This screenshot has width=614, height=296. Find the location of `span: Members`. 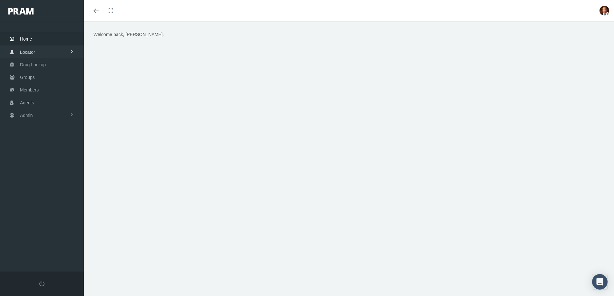

span: Members is located at coordinates (29, 90).